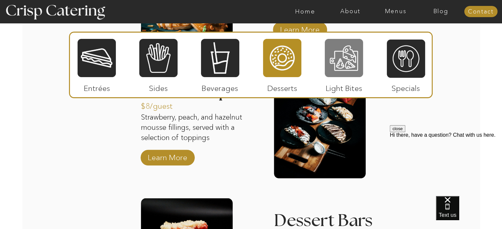 The image size is (502, 229). What do you see at coordinates (405, 87) in the screenshot?
I see `p: Specials` at bounding box center [405, 87].